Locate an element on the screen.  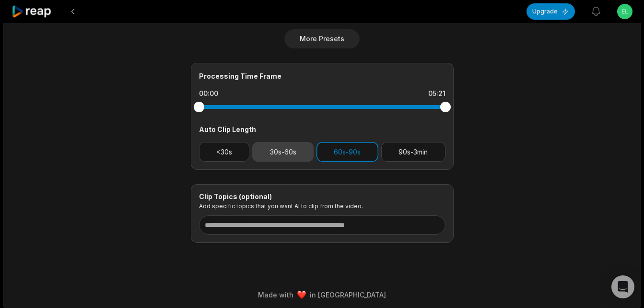
button: 90s-3min is located at coordinates (413, 152).